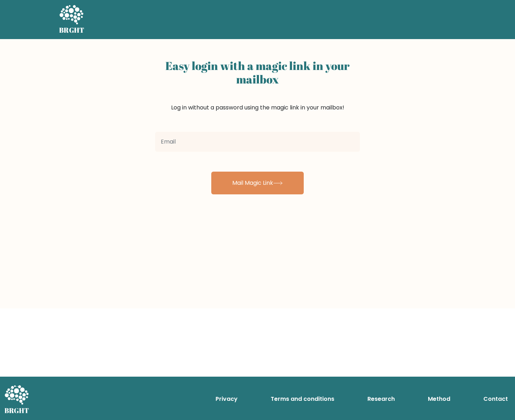  What do you see at coordinates (257, 142) in the screenshot?
I see `input: Email` at bounding box center [257, 142].